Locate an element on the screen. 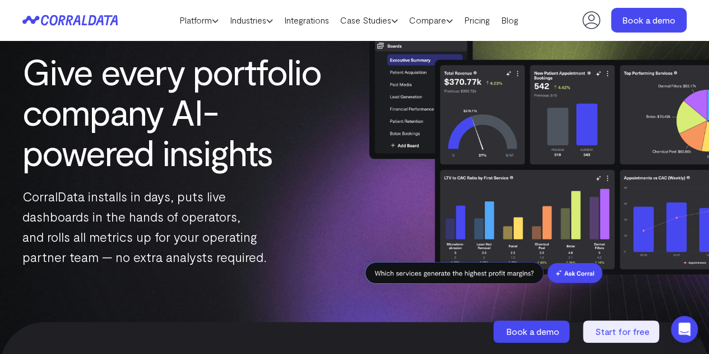 The height and width of the screenshot is (354, 709). a: Industries is located at coordinates (251, 20).